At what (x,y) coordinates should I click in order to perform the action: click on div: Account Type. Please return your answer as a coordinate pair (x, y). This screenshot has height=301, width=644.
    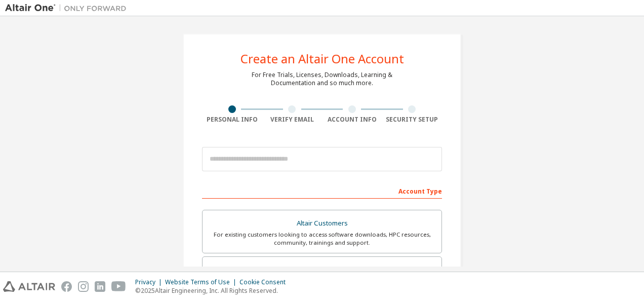
    Looking at the image, I should click on (322, 191).